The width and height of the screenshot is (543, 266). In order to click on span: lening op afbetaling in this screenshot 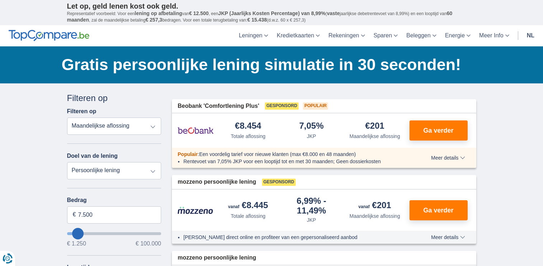, I will do `click(158, 13)`.